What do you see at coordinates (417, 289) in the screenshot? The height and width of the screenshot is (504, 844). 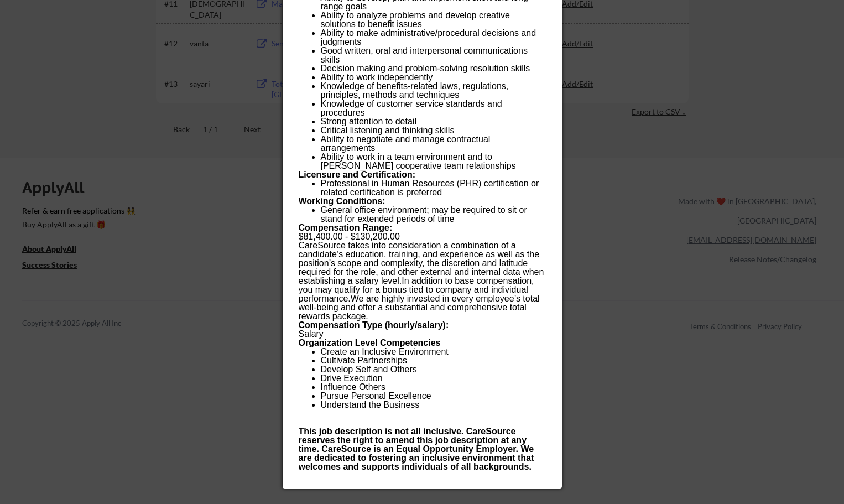 I see `span: In addition to base compensation, you may qualify for a bonus tied to company and individual perf...` at bounding box center [417, 289].